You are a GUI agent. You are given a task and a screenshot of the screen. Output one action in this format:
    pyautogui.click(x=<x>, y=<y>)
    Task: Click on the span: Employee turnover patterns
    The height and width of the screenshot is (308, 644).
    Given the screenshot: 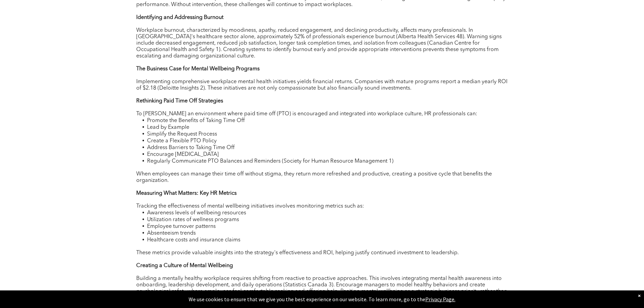 What is the action you would take?
    pyautogui.click(x=181, y=226)
    